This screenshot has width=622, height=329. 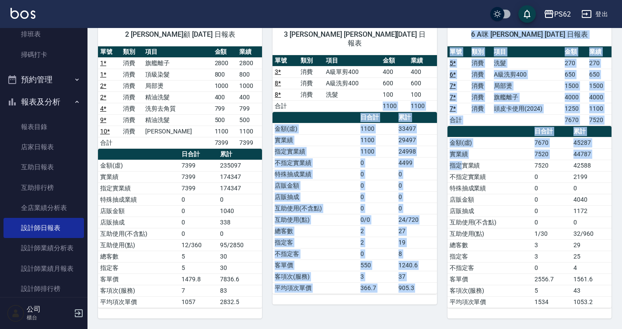 I want to click on td: 29, so click(x=591, y=245).